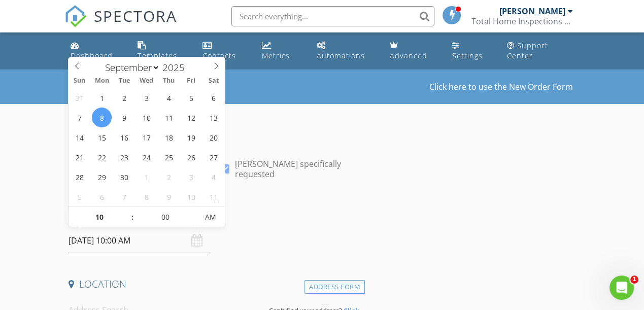 This screenshot has height=310, width=644. I want to click on span: October 3, 2025, so click(191, 176).